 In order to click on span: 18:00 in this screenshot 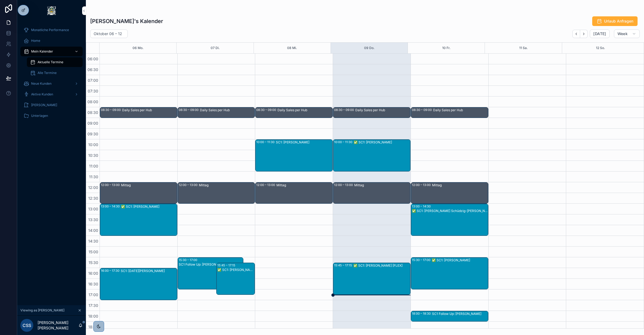, I will do `click(93, 316)`.